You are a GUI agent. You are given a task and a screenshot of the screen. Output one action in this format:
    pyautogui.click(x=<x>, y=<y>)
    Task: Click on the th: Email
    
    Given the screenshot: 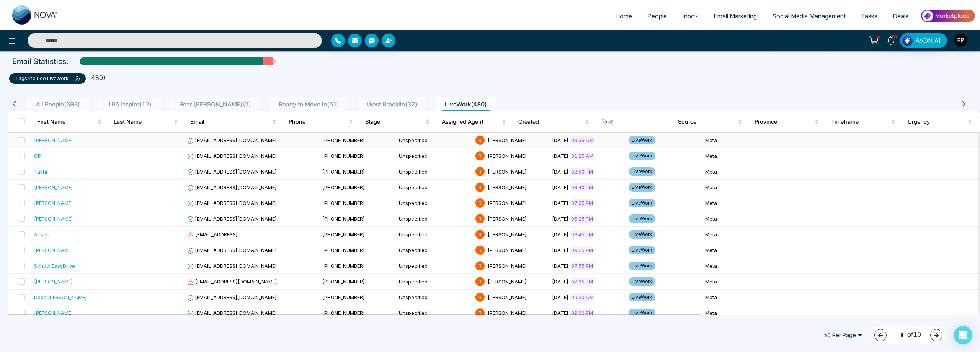 What is the action you would take?
    pyautogui.click(x=233, y=122)
    